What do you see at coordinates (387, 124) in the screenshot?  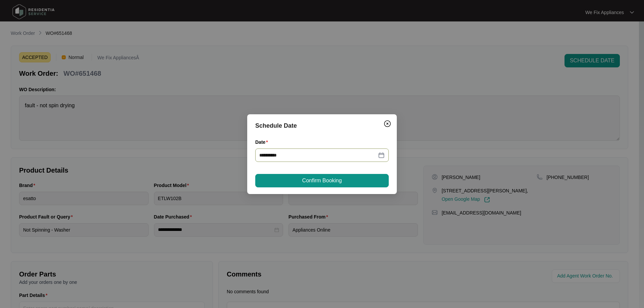 I see `button: Close` at bounding box center [387, 124].